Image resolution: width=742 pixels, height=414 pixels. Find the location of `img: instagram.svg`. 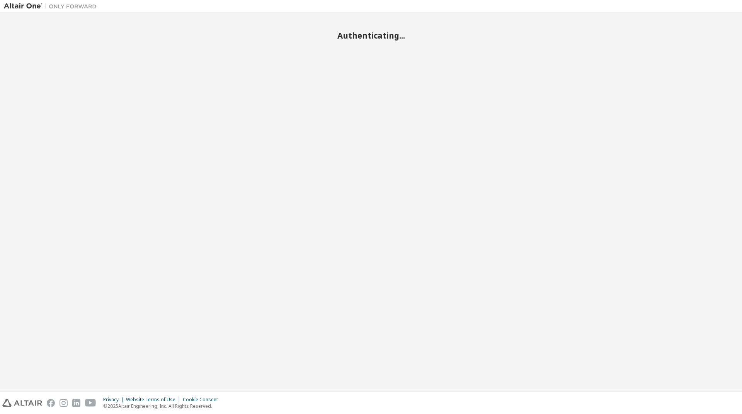

img: instagram.svg is located at coordinates (63, 403).